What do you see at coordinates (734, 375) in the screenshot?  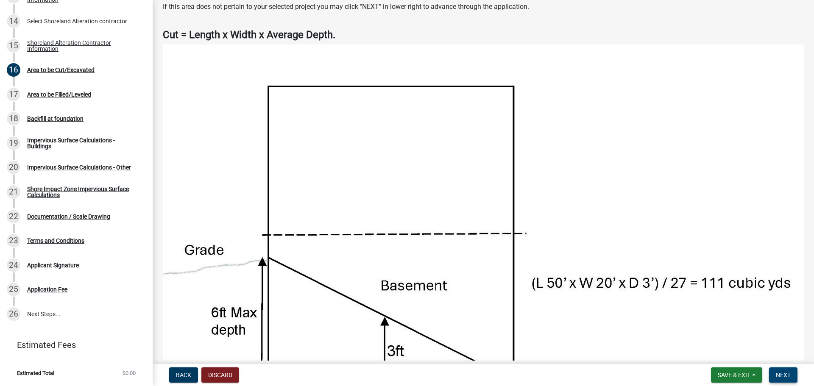 I see `span: Save & Exit` at bounding box center [734, 375].